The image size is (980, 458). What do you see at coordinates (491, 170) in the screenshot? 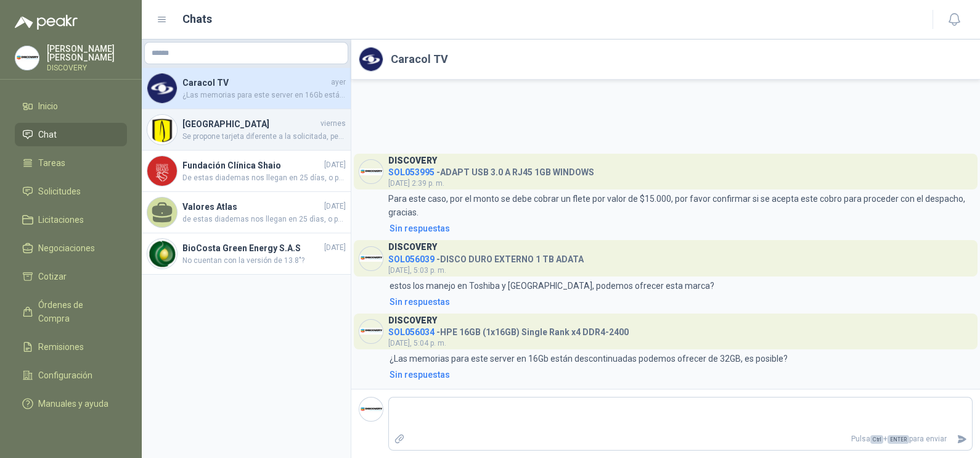
I see `h4: - ADAPT USB 3.0 A RJ45 1GB WINDOWS` at bounding box center [491, 170].